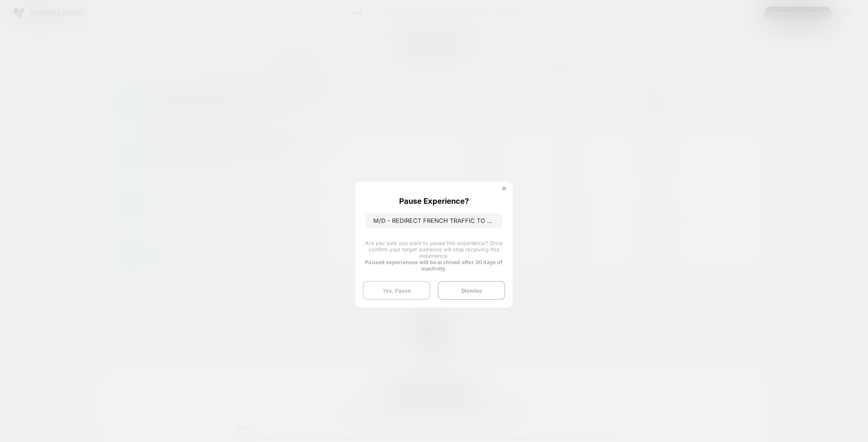  What do you see at coordinates (434, 221) in the screenshot?
I see `p: M/D - REDIRECT FRENCH TRAFFIC TO FR-TRANSLATION - NEW` at bounding box center [434, 221].